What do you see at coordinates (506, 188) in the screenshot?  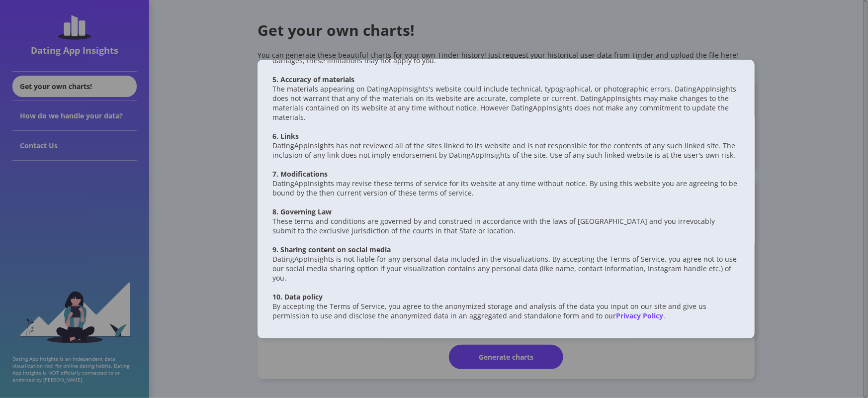 I see `p: DatingAppInsights may revise these terms of service for its website at any time without notice. B...` at bounding box center [506, 188].